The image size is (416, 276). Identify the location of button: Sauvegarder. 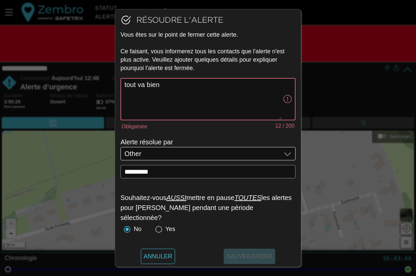
(249, 256).